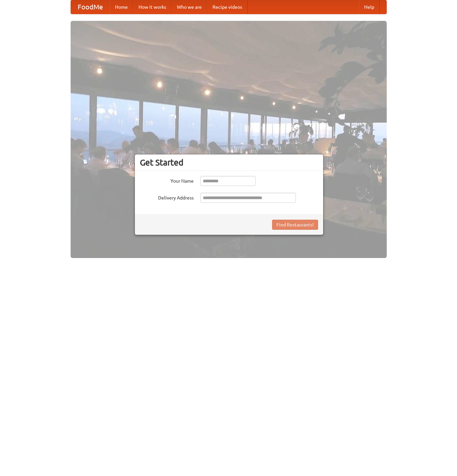  Describe the element at coordinates (90, 7) in the screenshot. I see `a: FoodMe` at that location.